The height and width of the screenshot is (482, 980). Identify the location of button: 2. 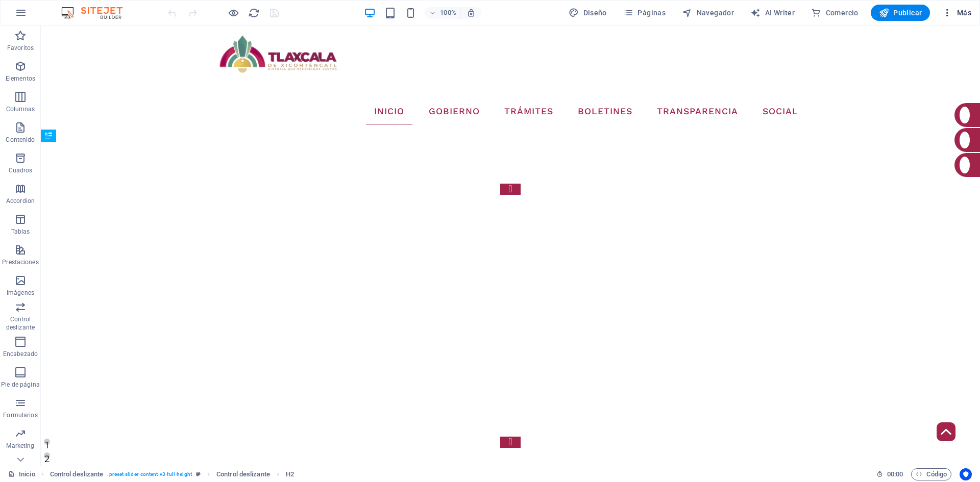
(6, 430).